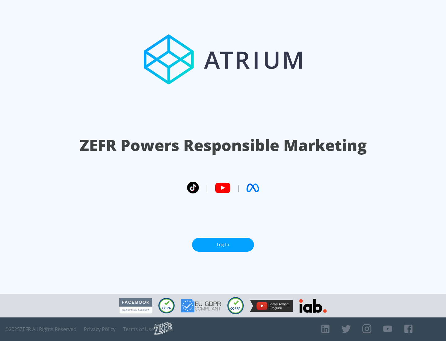 Image resolution: width=446 pixels, height=341 pixels. I want to click on img: COPPA Compliant, so click(236, 306).